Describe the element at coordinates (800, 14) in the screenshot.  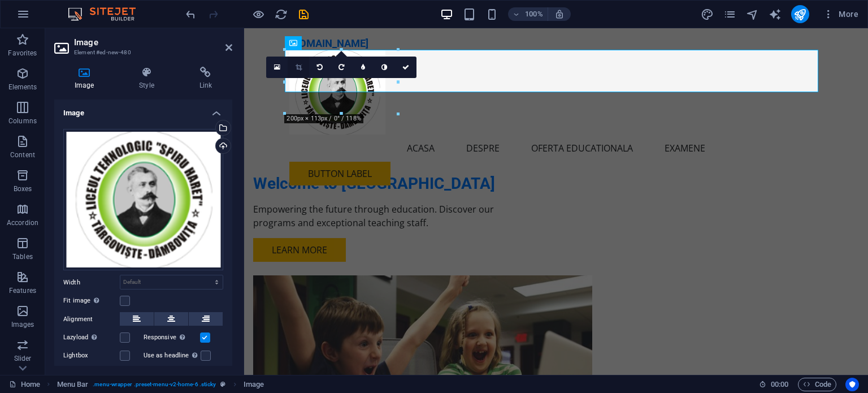
I see `i: Publish` at that location.